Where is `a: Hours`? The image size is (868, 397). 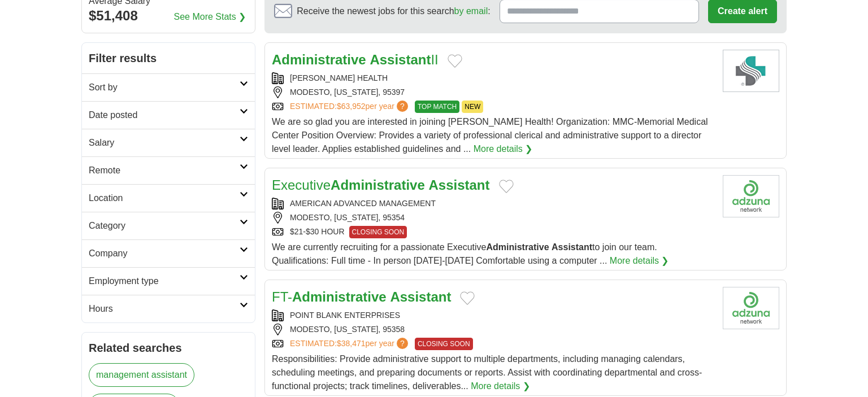
a: Hours is located at coordinates (168, 308).